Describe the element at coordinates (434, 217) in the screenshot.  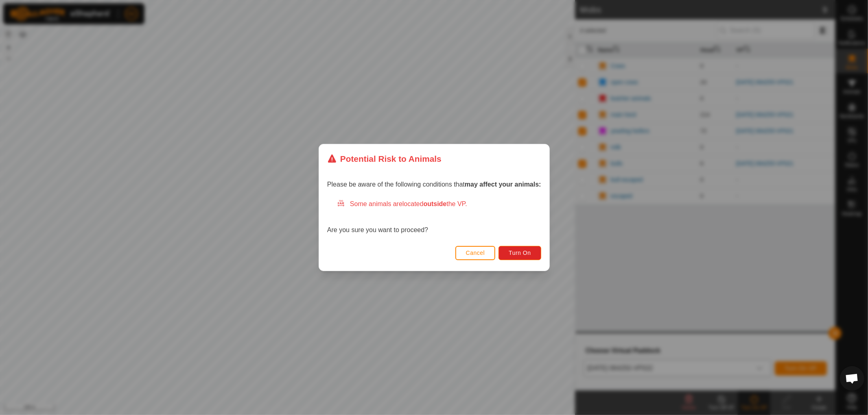
I see `div: Are you sure you want to proceed?` at that location.